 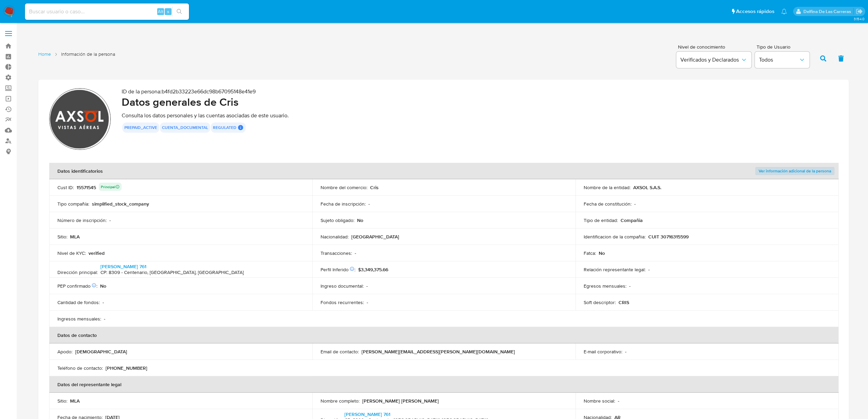 What do you see at coordinates (783, 60) in the screenshot?
I see `button: Todos` at bounding box center [783, 60].